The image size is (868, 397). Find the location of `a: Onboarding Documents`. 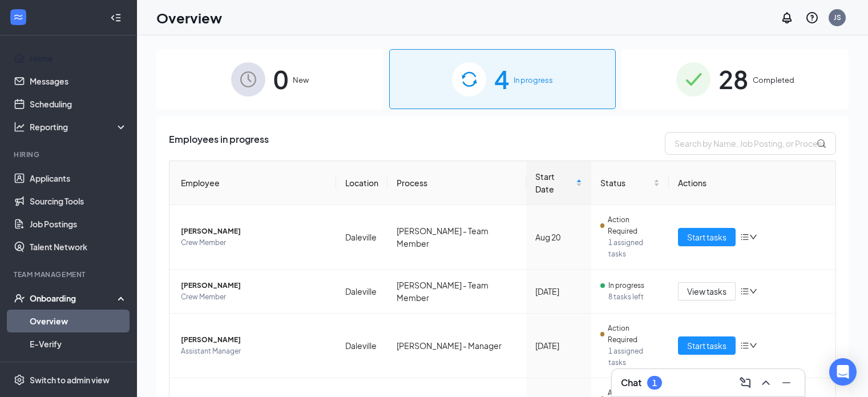

a: Onboarding Documents is located at coordinates (78, 367).